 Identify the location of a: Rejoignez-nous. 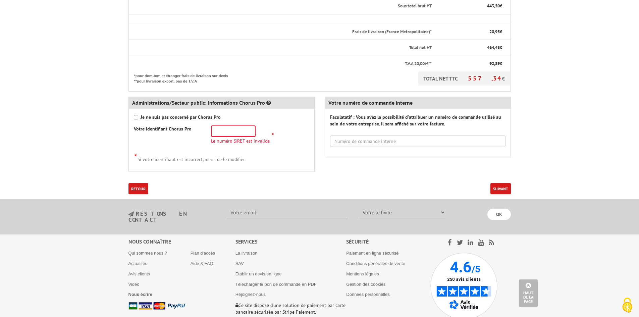
(251, 294).